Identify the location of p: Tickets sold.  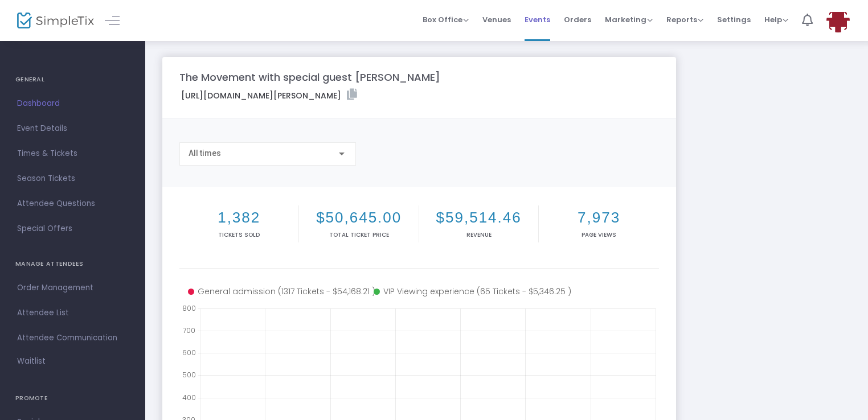
(238, 234).